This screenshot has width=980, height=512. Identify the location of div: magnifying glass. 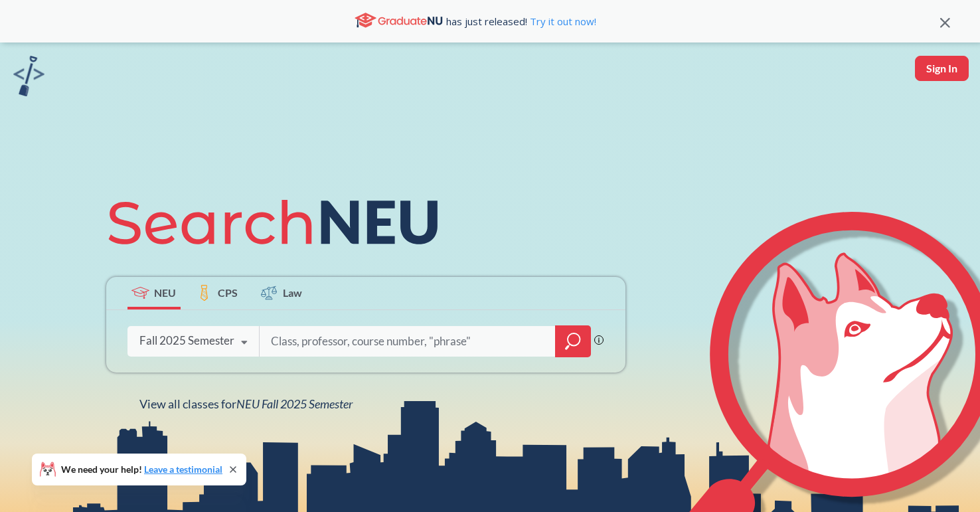
(573, 341).